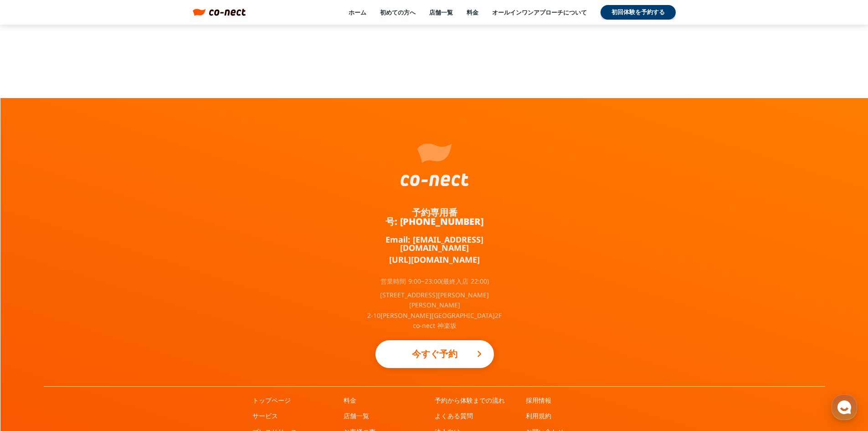  What do you see at coordinates (146, 307) in the screenshot?
I see `span: 設定` at bounding box center [146, 307].